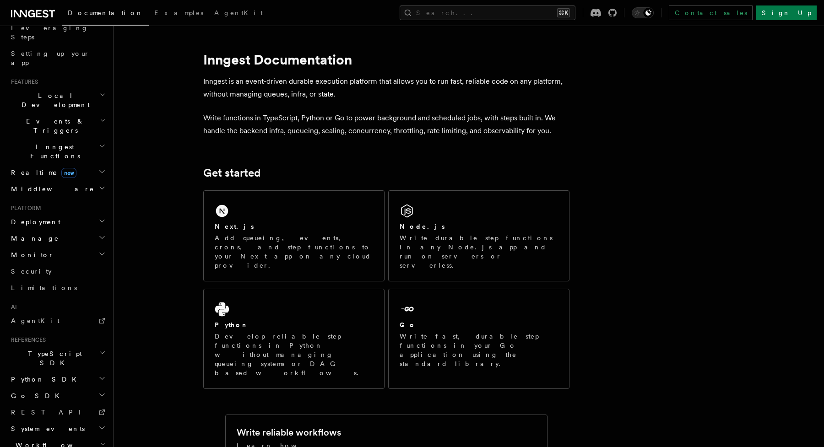  Describe the element at coordinates (31, 271) in the screenshot. I see `span: Security` at that location.